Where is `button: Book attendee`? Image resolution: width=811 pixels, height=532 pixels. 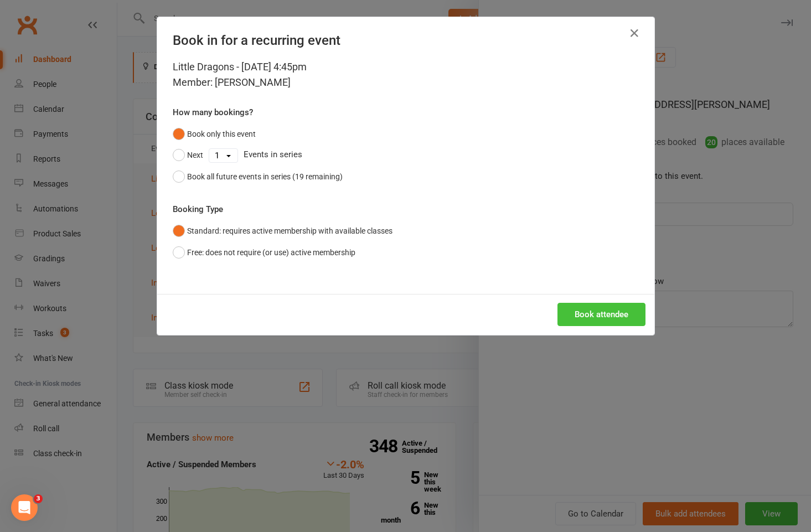
button: Book attendee is located at coordinates (601, 315).